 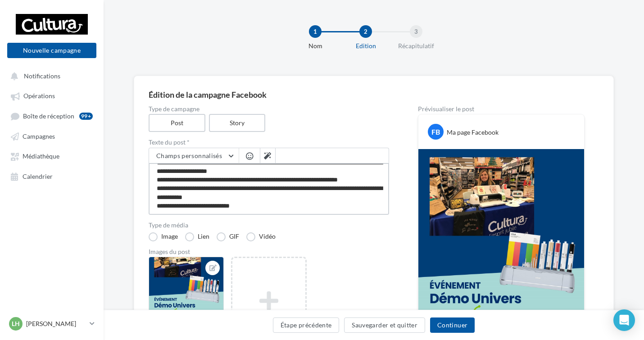 I want to click on label: Texte du post *, so click(x=269, y=142).